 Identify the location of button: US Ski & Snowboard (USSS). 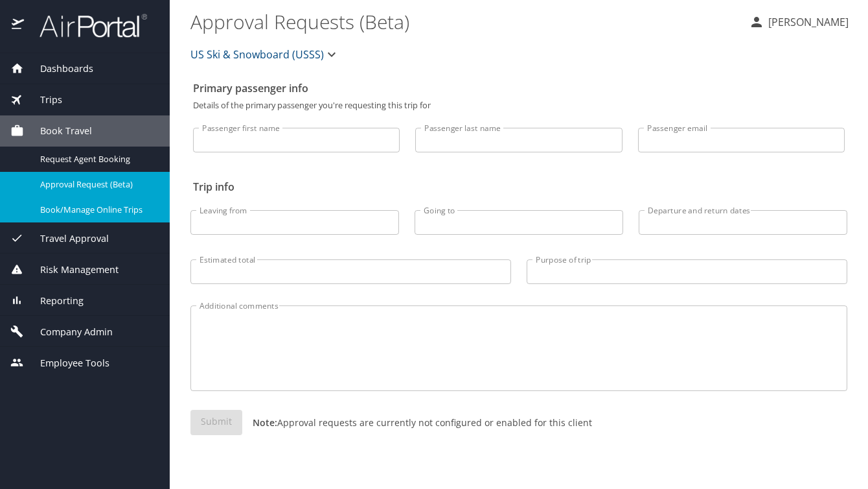
(265, 54).